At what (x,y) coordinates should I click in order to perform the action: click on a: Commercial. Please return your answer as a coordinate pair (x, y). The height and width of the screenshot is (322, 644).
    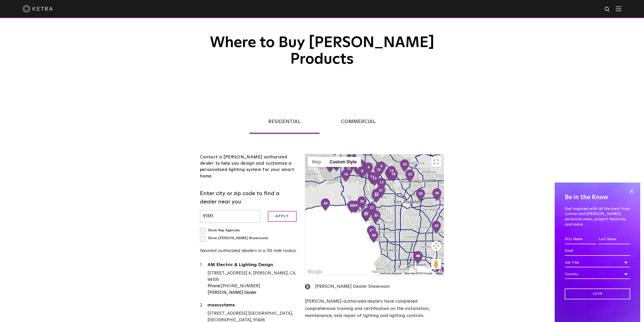
    Looking at the image, I should click on (359, 122).